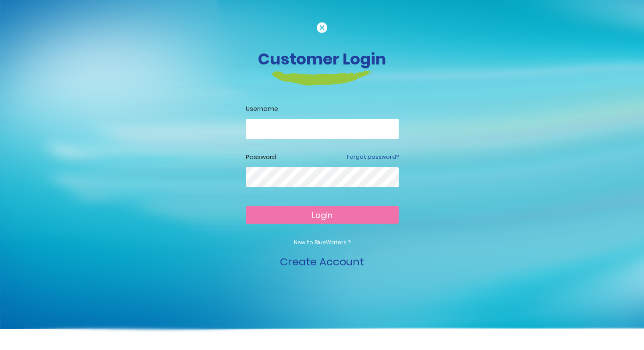 The image size is (644, 350). Describe the element at coordinates (322, 108) in the screenshot. I see `label: Username` at that location.